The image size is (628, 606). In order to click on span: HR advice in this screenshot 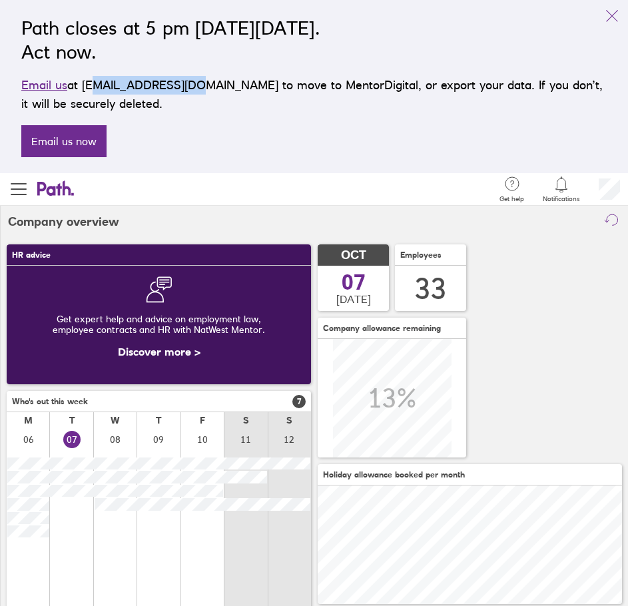, I will do `click(31, 255)`.